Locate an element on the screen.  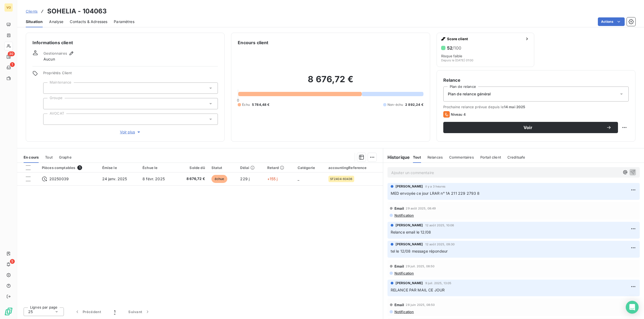
span: Voir is located at coordinates (528, 128).